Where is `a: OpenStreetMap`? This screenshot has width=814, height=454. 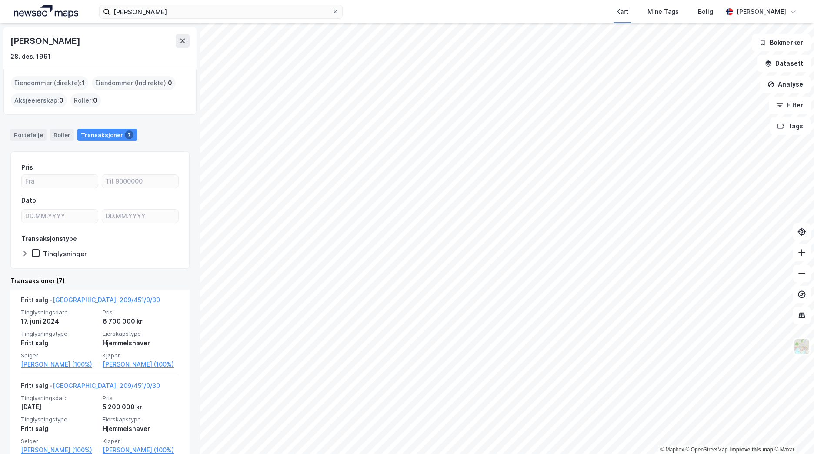
a: OpenStreetMap is located at coordinates (707, 450).